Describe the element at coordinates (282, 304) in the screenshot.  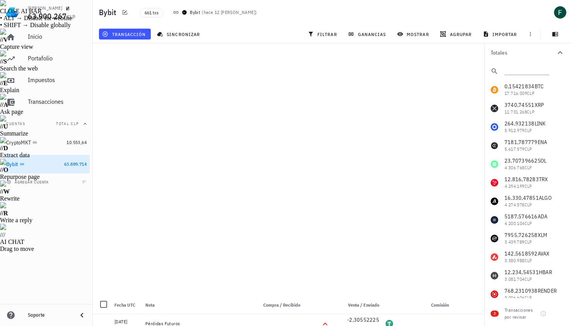
I see `span: Compra / Recibido` at that location.